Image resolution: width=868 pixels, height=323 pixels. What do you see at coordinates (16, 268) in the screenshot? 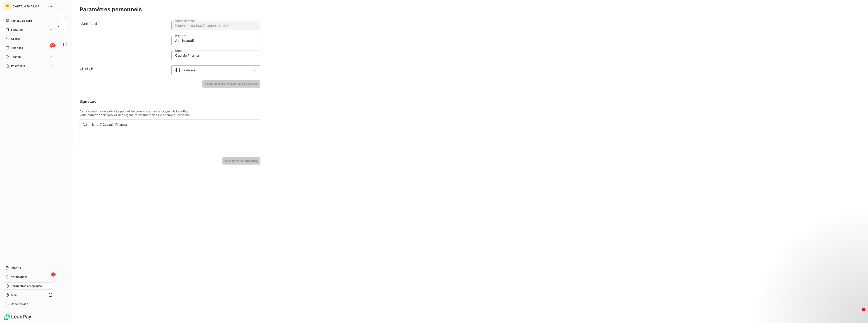
I see `span: Imports` at bounding box center [16, 268].